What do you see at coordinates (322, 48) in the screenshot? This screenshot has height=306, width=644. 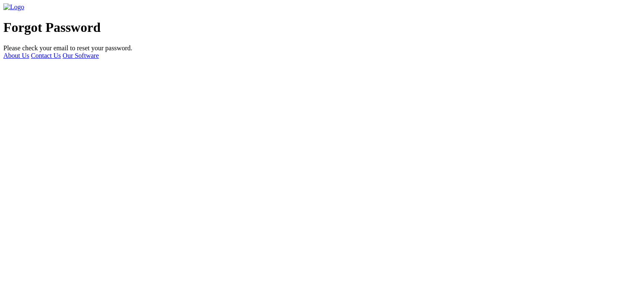 I see `div: Please check your email to reset your password.` at bounding box center [322, 48].